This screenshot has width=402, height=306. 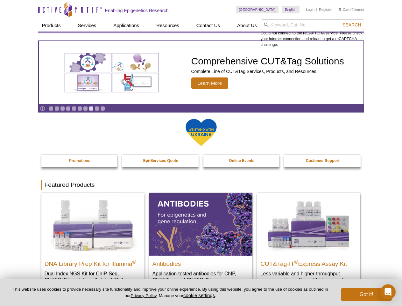 I want to click on a: About Us, so click(x=247, y=25).